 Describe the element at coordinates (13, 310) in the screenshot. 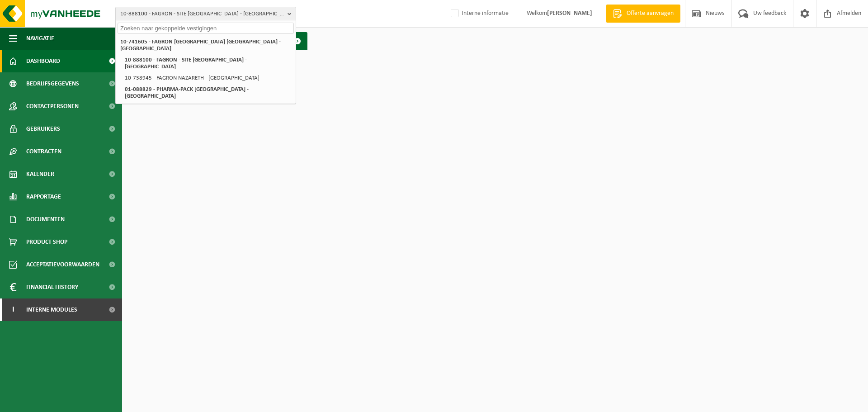

I see `span: I` at that location.